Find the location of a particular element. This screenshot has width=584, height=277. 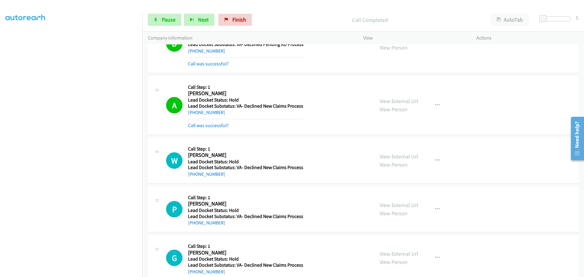

a: Pause is located at coordinates (164, 20).